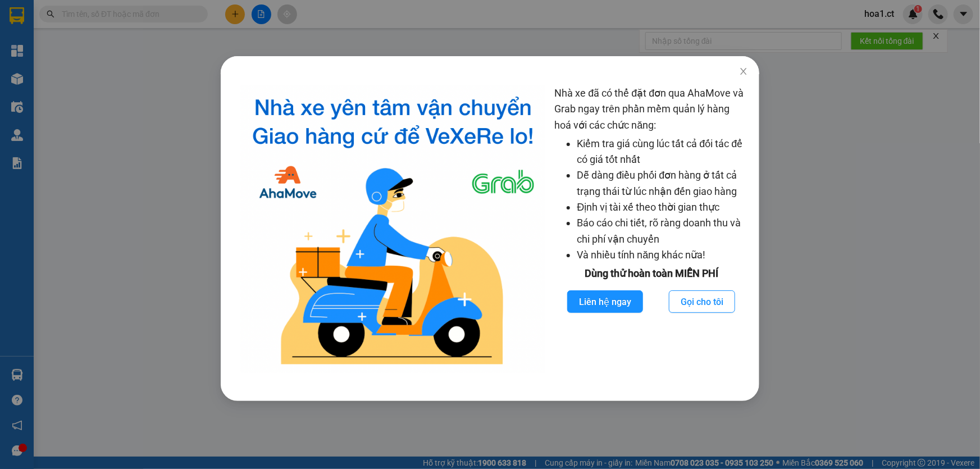 The height and width of the screenshot is (469, 980). Describe the element at coordinates (662, 207) in the screenshot. I see `li: Định vị tài xế theo thời gian thực` at that location.